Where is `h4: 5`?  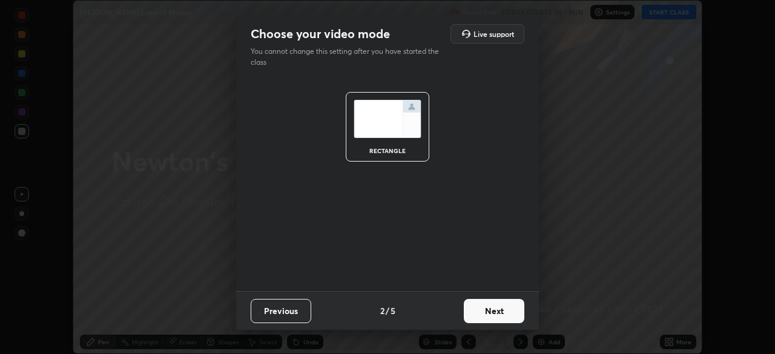
h4: 5 is located at coordinates (393, 310).